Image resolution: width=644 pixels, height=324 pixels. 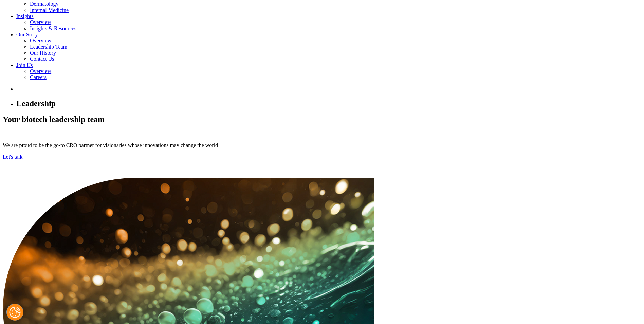 What do you see at coordinates (44, 4) in the screenshot?
I see `a: Dermatology` at bounding box center [44, 4].